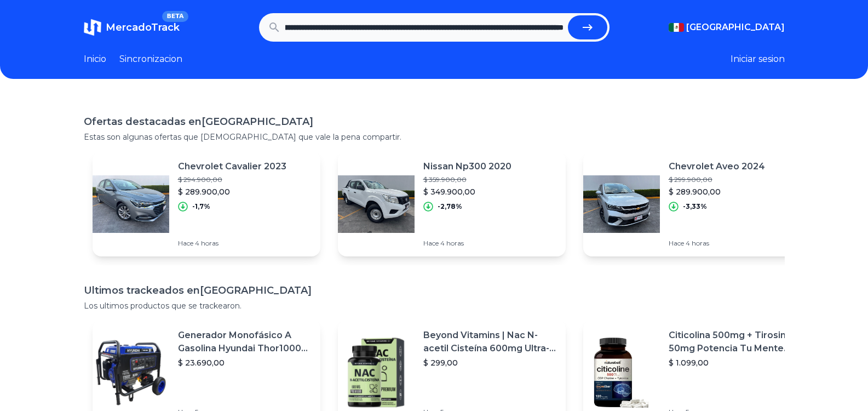 The width and height of the screenshot is (868, 411). What do you see at coordinates (206, 204) in the screenshot?
I see `a: Featured imageChevrolet Cavalier 2023$ 294.900,00$ 289.900,00-1,7%Hace 4 horas` at bounding box center [206, 204].